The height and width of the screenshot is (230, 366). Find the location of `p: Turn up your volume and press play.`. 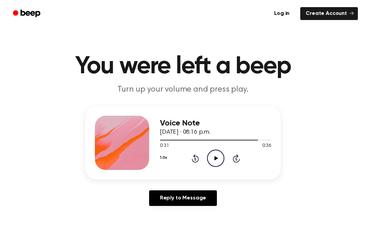

p: Turn up your volume and press play. is located at coordinates (183, 89).